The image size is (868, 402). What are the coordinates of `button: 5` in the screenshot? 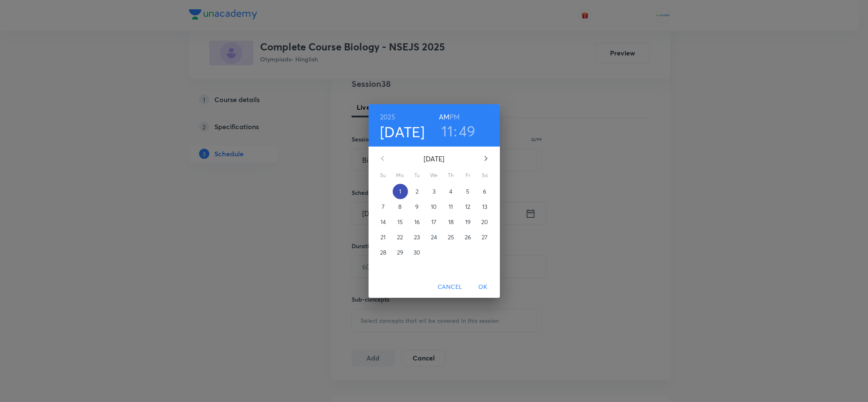 It's located at (468, 192).